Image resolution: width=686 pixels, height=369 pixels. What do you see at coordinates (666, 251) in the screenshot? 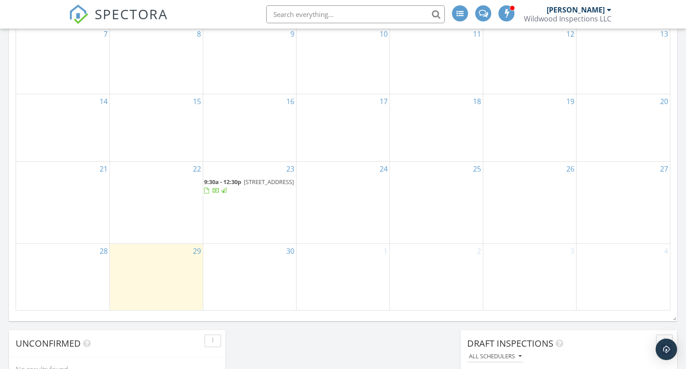
I see `a: Go to October 4, 2025` at bounding box center [666, 251].